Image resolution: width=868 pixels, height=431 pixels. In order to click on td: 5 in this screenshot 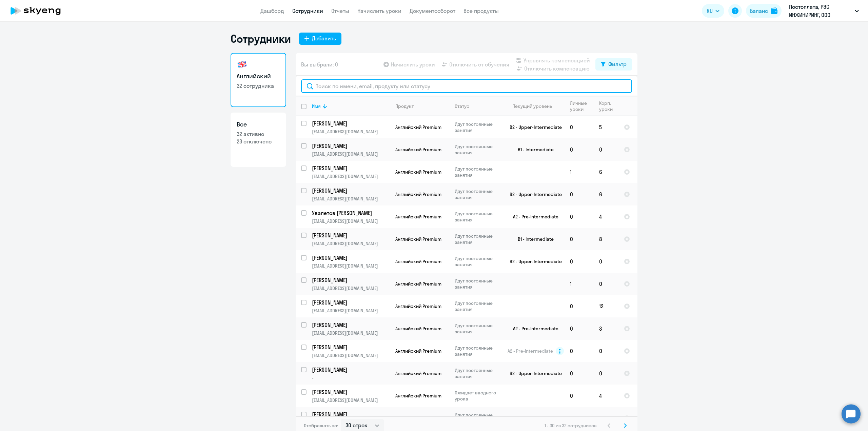, I will do `click(606, 418)`.